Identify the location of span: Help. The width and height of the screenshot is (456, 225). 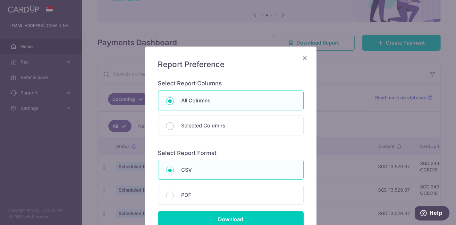
(21, 7).